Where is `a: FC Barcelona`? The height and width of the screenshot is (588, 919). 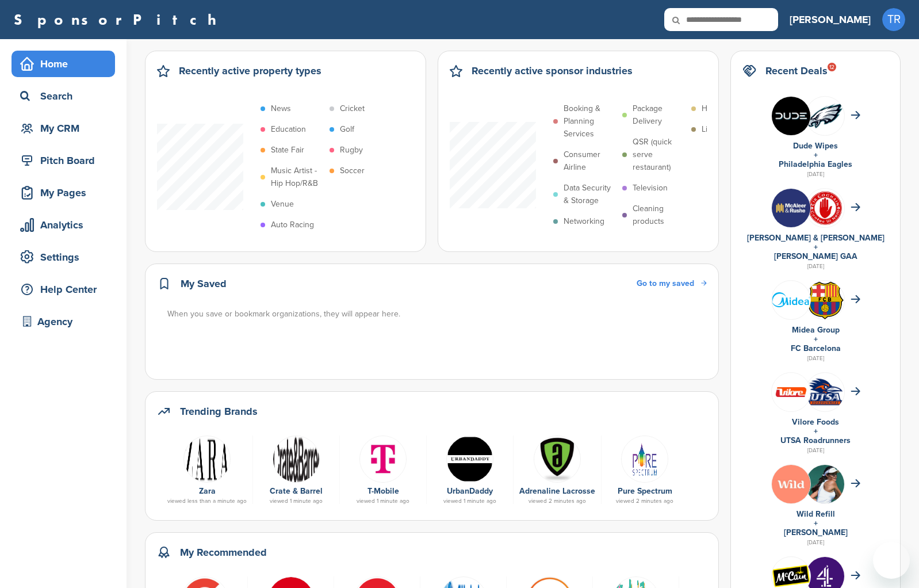
a: FC Barcelona is located at coordinates (816, 348).